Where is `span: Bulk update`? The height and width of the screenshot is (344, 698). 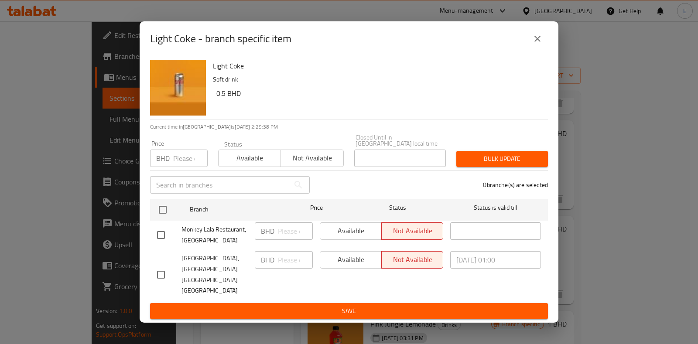 span: Bulk update is located at coordinates (502, 159).